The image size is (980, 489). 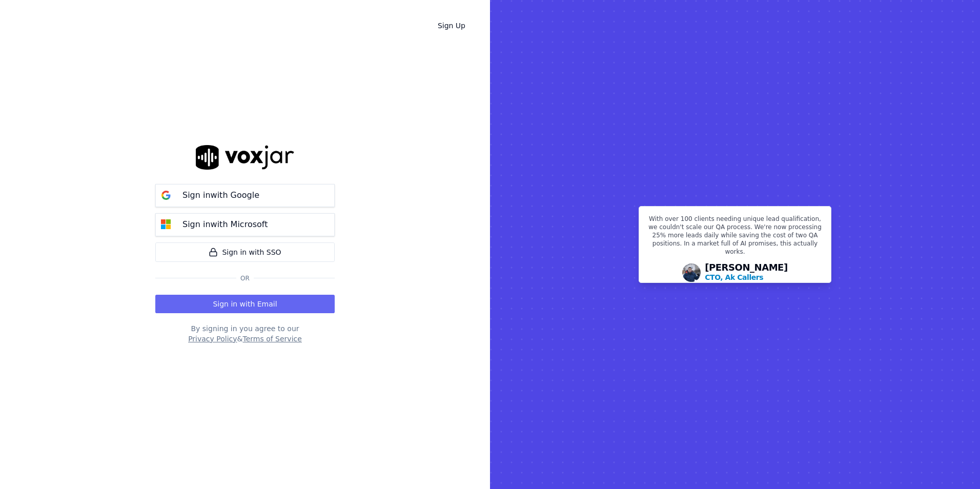 I want to click on div: By signing in you agree to our &, so click(x=245, y=333).